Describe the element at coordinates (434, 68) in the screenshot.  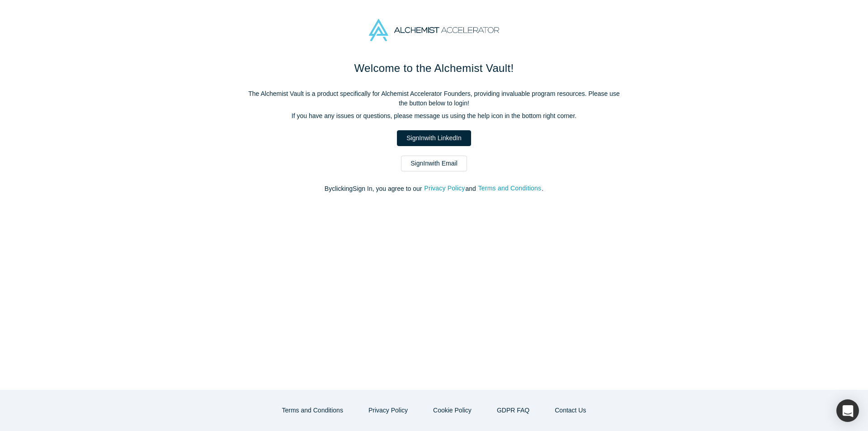
I see `h1: Welcome to the Alchemist Vault!` at that location.